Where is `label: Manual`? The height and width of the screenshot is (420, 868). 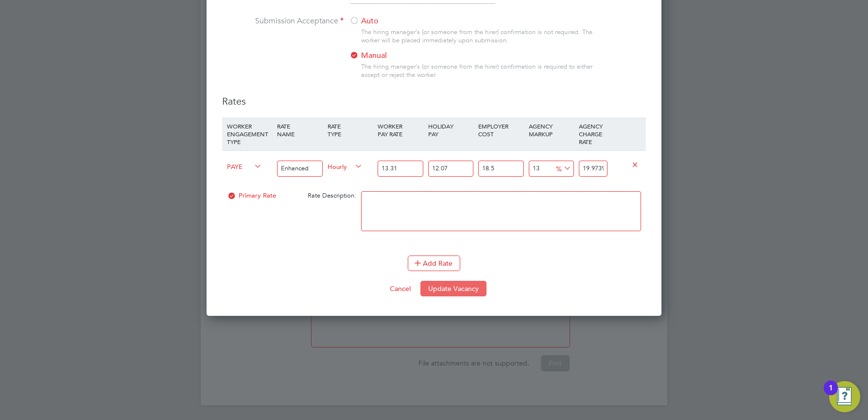 label: Manual is located at coordinates (410, 55).